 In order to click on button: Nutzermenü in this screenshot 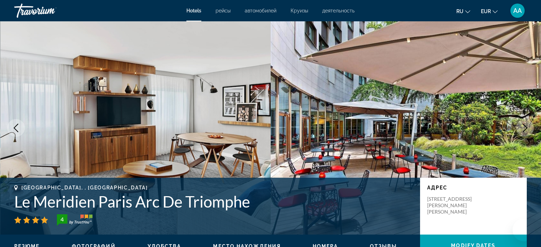, I will do `click(517, 11)`.